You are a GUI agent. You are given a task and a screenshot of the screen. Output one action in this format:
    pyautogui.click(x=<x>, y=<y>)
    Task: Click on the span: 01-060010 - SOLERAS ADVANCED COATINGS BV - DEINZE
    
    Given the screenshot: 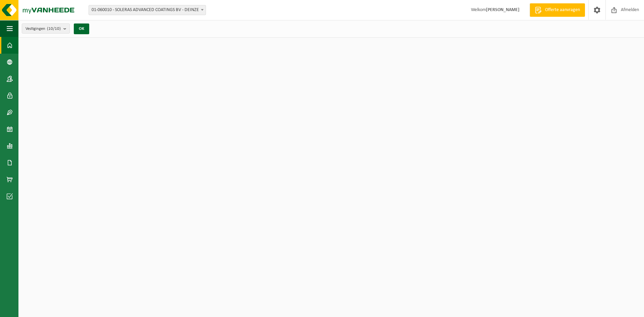 What is the action you would take?
    pyautogui.click(x=147, y=10)
    